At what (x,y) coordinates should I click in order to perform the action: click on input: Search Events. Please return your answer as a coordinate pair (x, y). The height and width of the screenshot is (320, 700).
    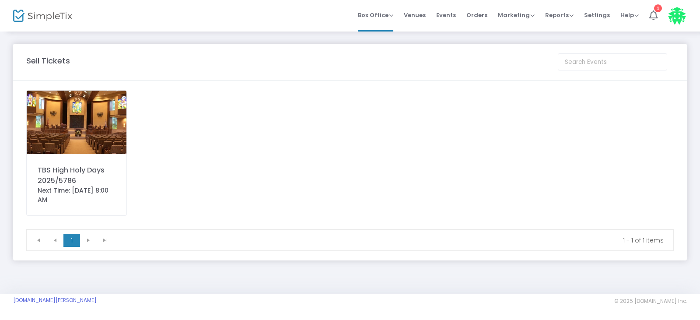
    Looking at the image, I should click on (612, 62).